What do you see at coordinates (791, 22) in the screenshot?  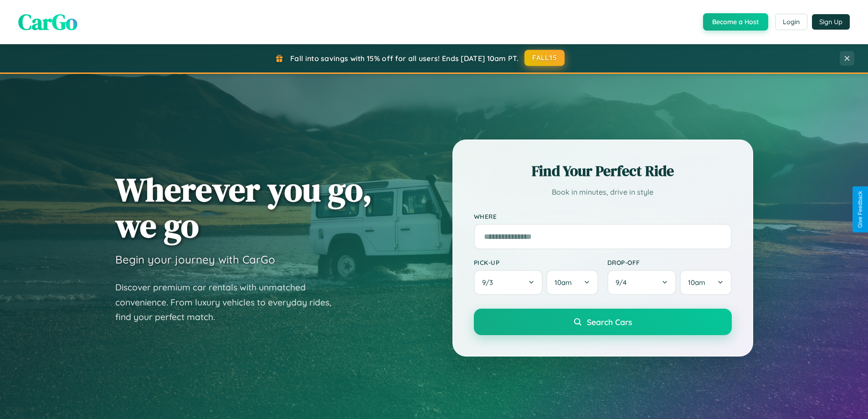 I see `button: Login` at bounding box center [791, 22].